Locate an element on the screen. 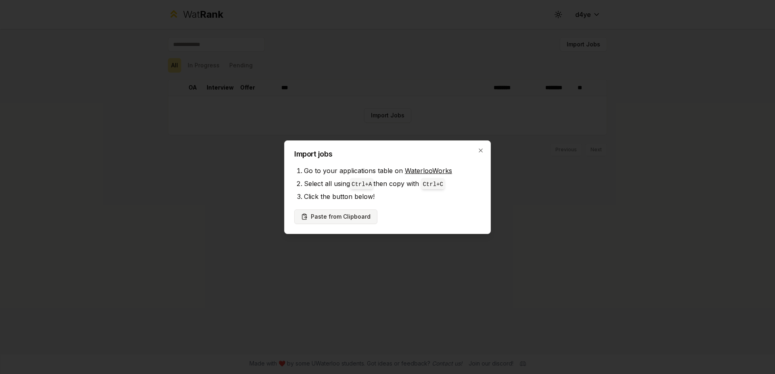 The width and height of the screenshot is (775, 374). code: Ctrl+ A is located at coordinates (361, 184).